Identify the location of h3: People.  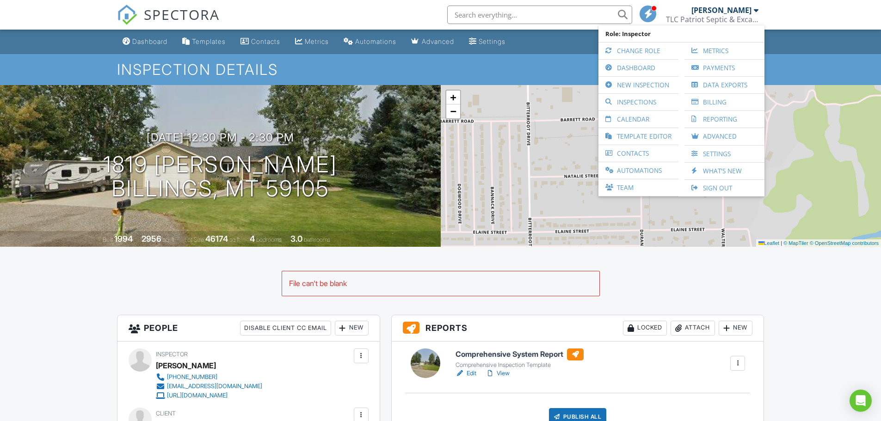
(248, 328).